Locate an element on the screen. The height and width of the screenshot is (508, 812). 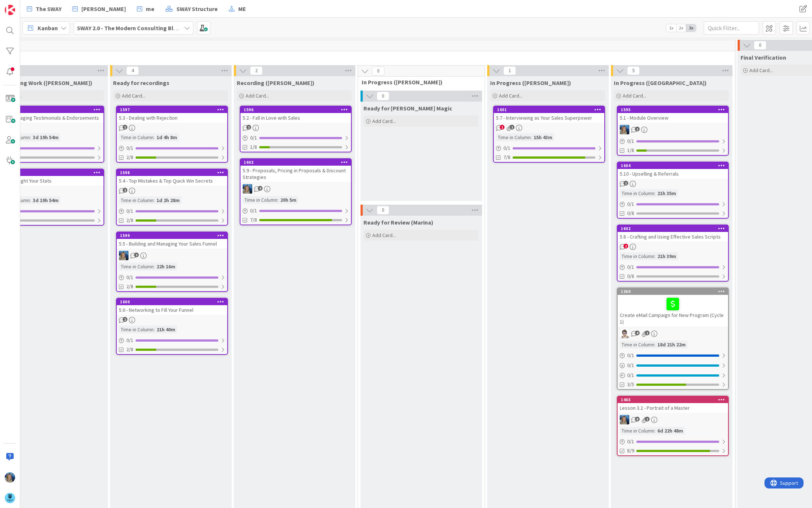
div: 16015.7 - Interviewing as Your Sales Superpower is located at coordinates (549, 114).